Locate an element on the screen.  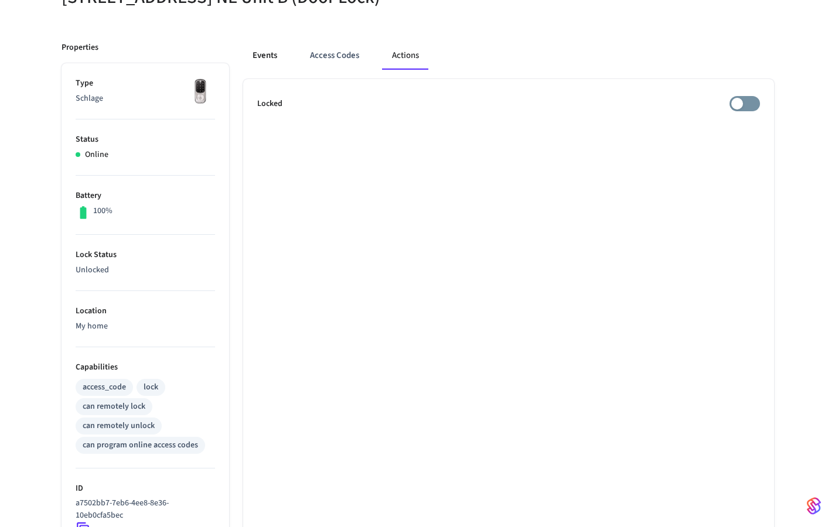
p: ID is located at coordinates (145, 489).